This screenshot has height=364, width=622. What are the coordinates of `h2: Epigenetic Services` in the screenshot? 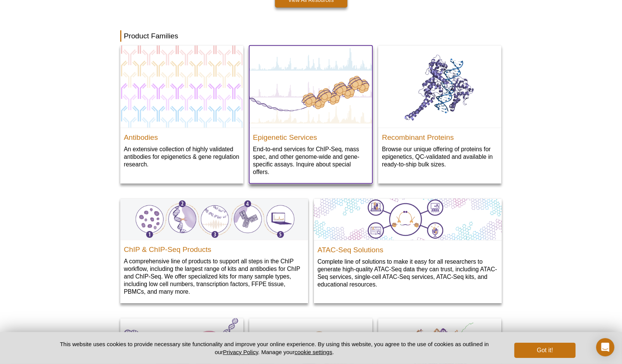 It's located at (311, 136).